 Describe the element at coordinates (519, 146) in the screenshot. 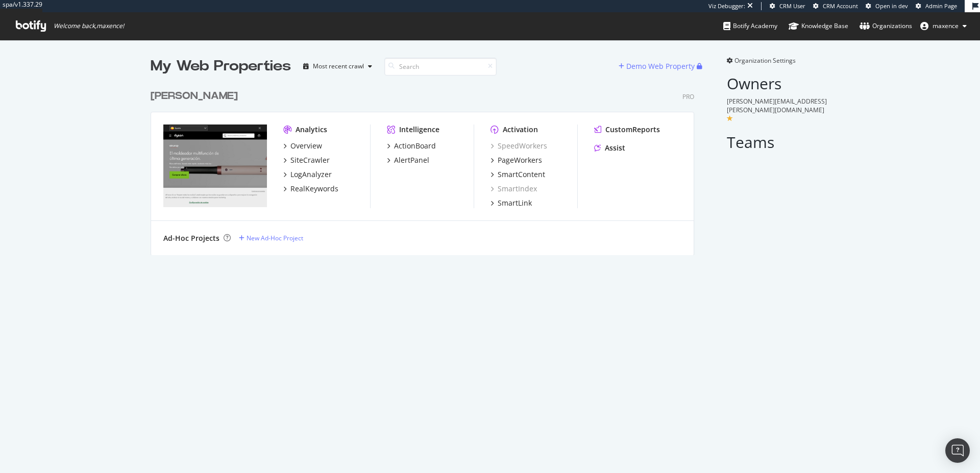

I see `div: SpeedWorkers` at that location.